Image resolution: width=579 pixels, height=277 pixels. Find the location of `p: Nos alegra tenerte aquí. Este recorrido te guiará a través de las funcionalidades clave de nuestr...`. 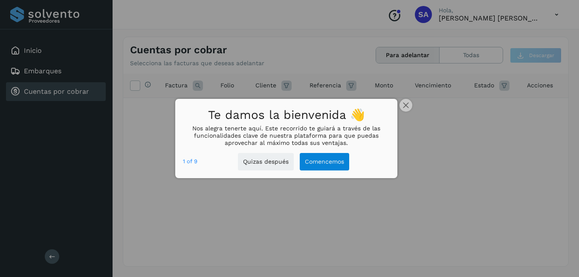

p: Nos alegra tenerte aquí. Este recorrido te guiará a través de las funcionalidades clave de nuestr... is located at coordinates (286, 136).